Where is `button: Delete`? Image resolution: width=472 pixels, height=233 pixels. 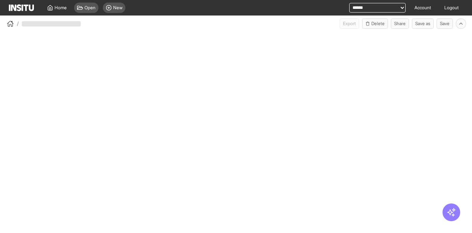 button: Delete is located at coordinates (375, 24).